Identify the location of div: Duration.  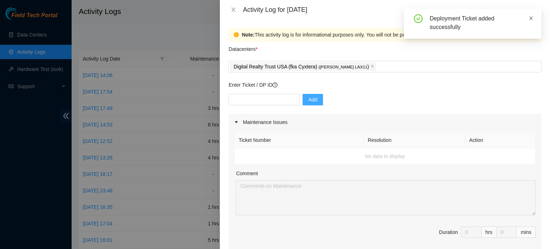
(448, 232).